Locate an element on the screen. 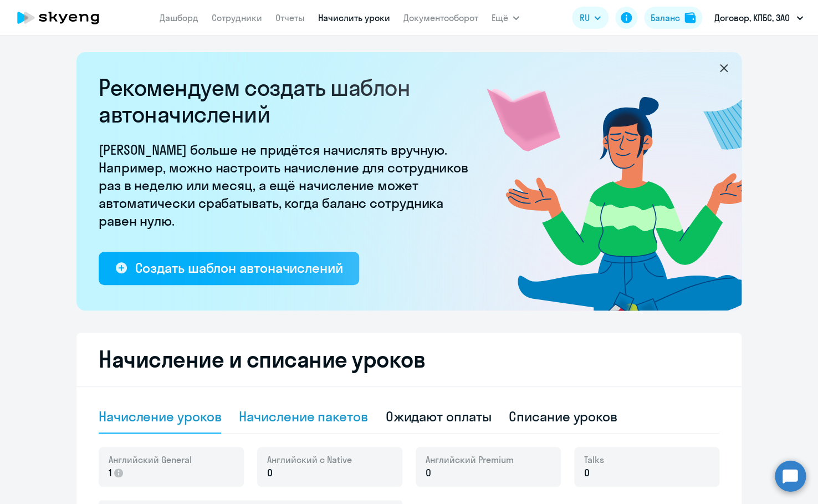  div: Начисление уроков is located at coordinates (160, 416).